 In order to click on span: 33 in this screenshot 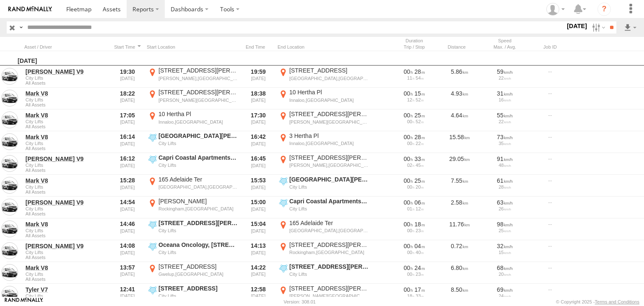, I will do `click(419, 295)`.